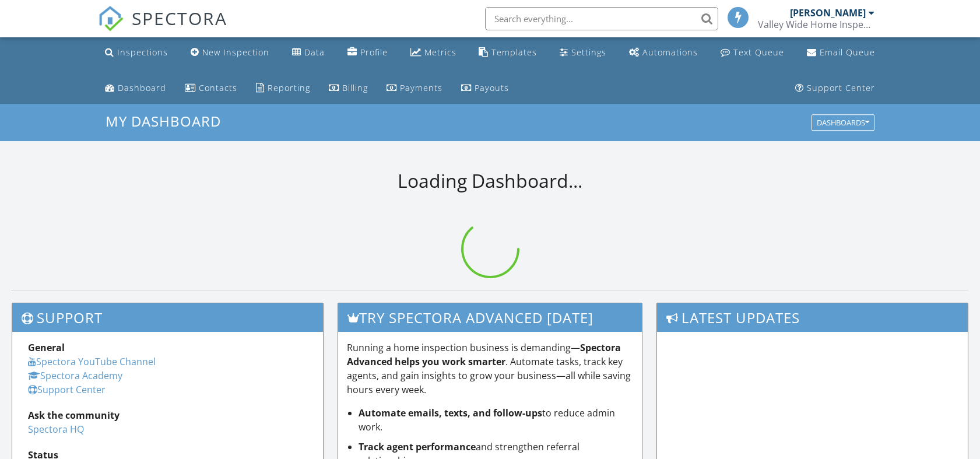 The height and width of the screenshot is (459, 980). I want to click on div: Dashboards, so click(843, 123).